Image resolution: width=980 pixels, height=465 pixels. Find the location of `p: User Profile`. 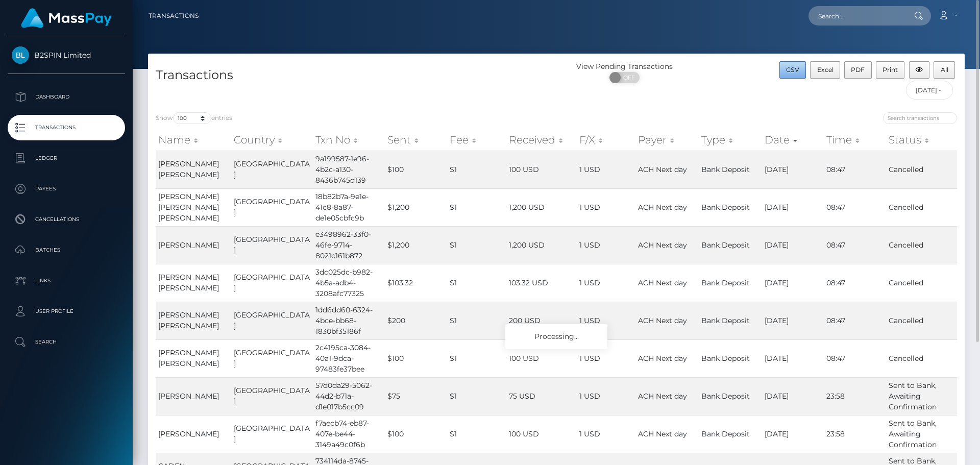

p: User Profile is located at coordinates (66, 311).